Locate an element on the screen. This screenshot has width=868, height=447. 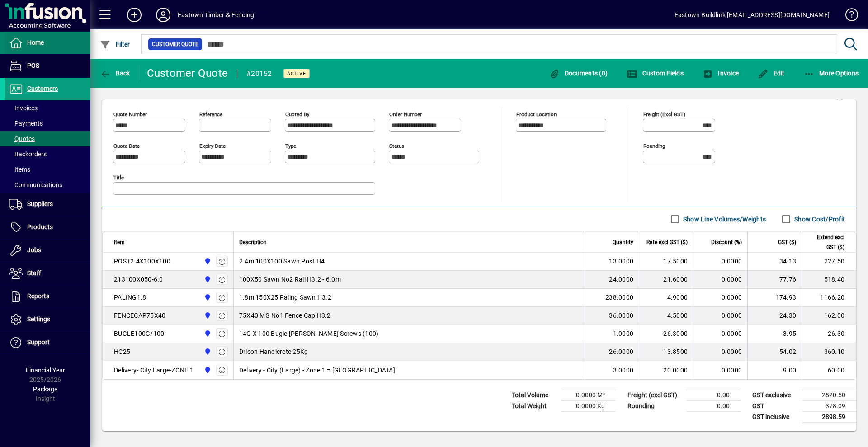
mat-label: Product location is located at coordinates (536, 114).